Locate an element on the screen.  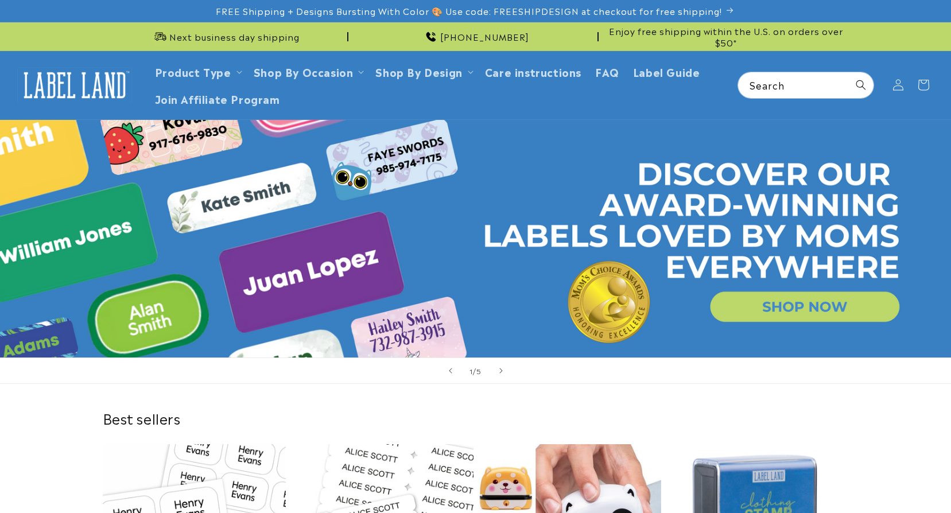
button: Search is located at coordinates (861, 85).